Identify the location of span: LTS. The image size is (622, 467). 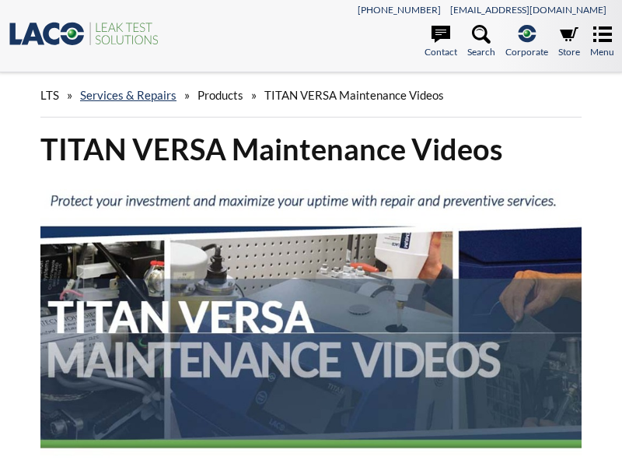
(50, 95).